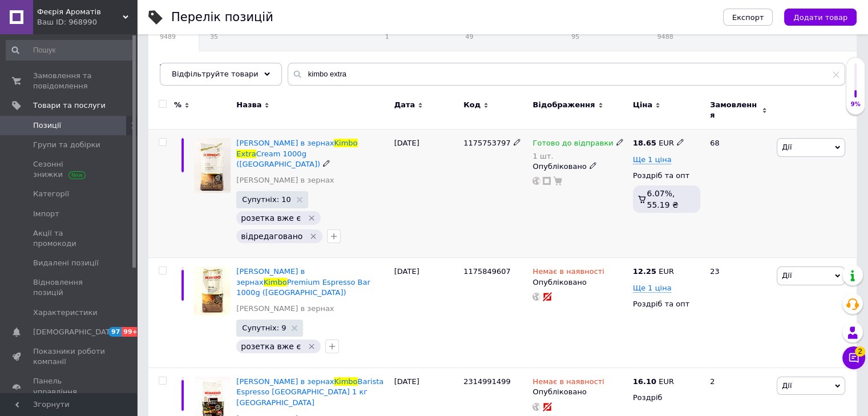 The image size is (868, 416). What do you see at coordinates (130, 331) in the screenshot?
I see `span: 99+` at bounding box center [130, 331].